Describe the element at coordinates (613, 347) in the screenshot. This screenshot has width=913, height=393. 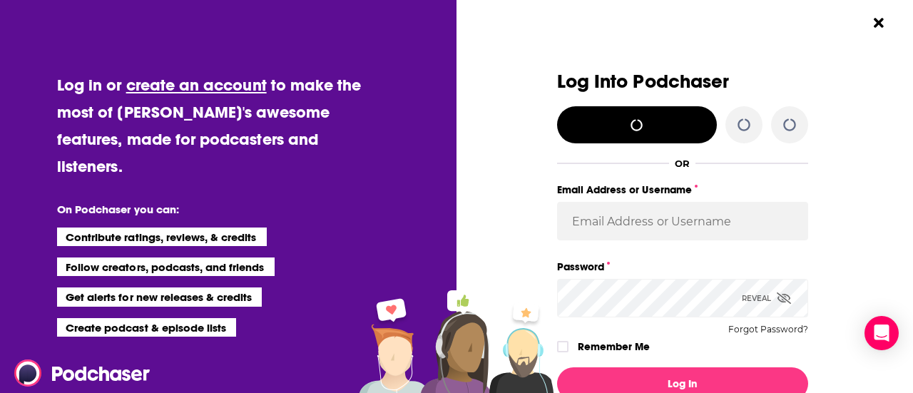
I see `label: Remember Me` at that location.